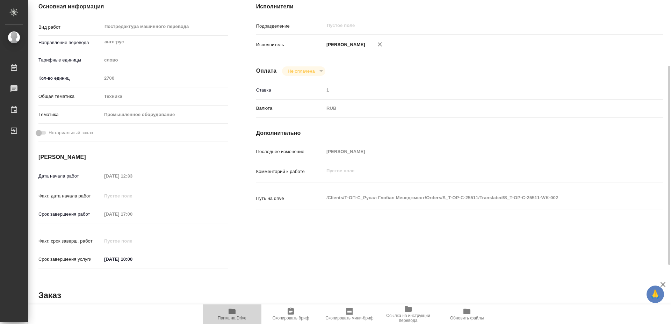  Describe the element at coordinates (291, 314) in the screenshot. I see `button: Скопировать бриф` at that location.